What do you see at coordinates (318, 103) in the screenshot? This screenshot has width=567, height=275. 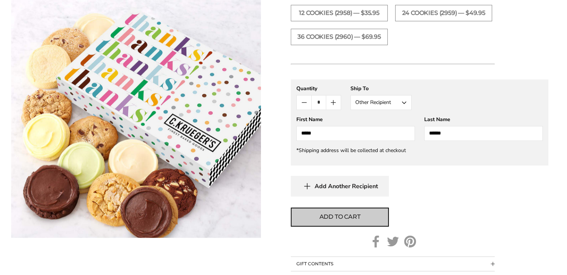 I see `input: Quantity` at bounding box center [318, 103].